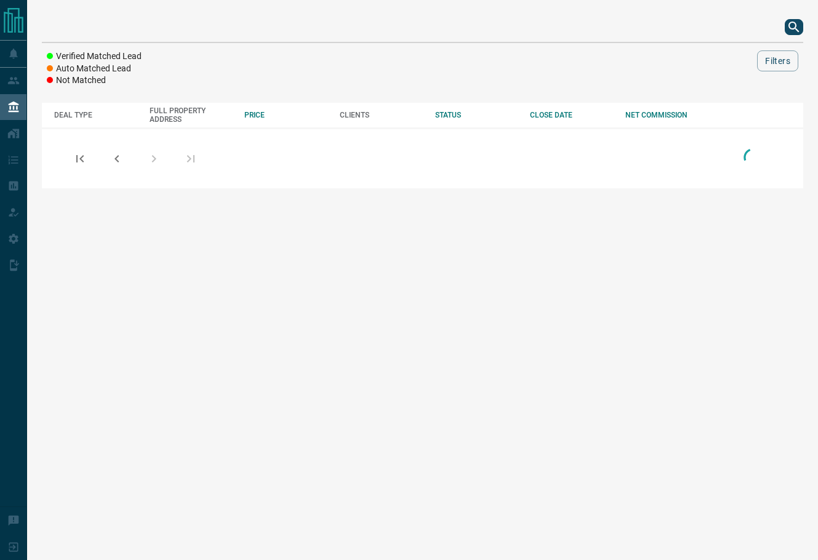 This screenshot has width=818, height=560. I want to click on div: DEAL TYPE, so click(95, 115).